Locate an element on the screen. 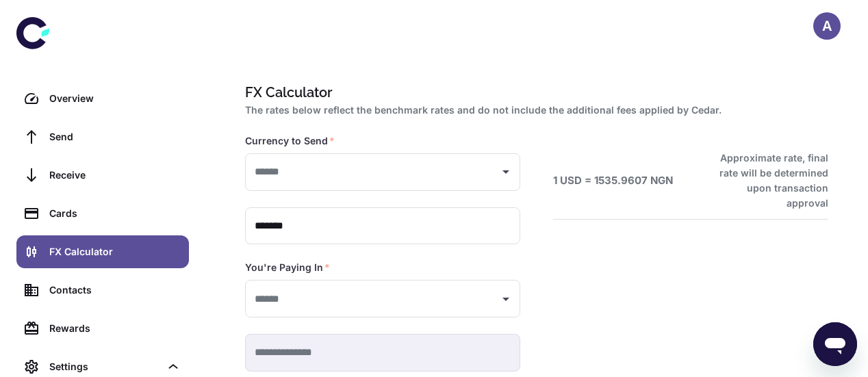  a: Rewards is located at coordinates (103, 329).